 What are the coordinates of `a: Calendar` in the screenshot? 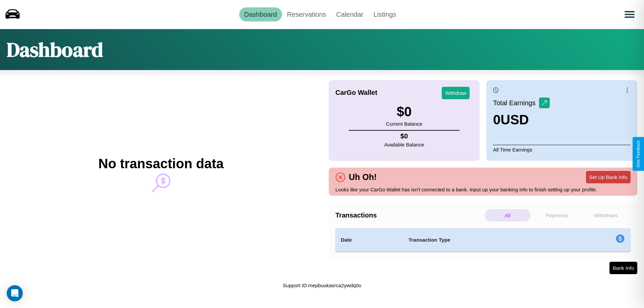 It's located at (349, 14).